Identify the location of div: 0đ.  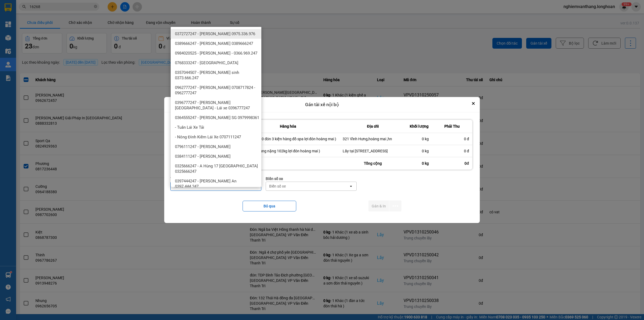
(452, 163).